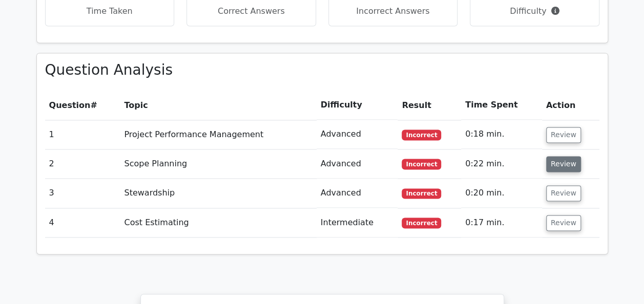  What do you see at coordinates (429, 105) in the screenshot?
I see `th: Result` at bounding box center [429, 105].